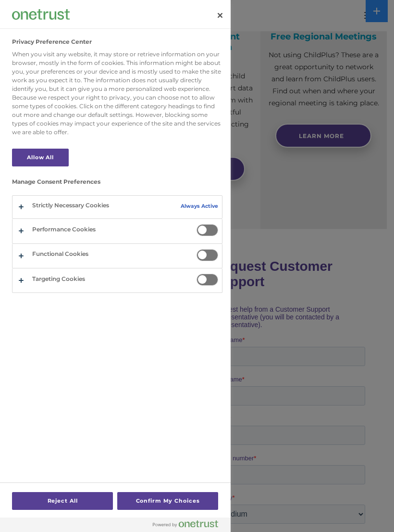  Describe the element at coordinates (52, 42) in the screenshot. I see `h2: Privacy Preference Center` at that location.